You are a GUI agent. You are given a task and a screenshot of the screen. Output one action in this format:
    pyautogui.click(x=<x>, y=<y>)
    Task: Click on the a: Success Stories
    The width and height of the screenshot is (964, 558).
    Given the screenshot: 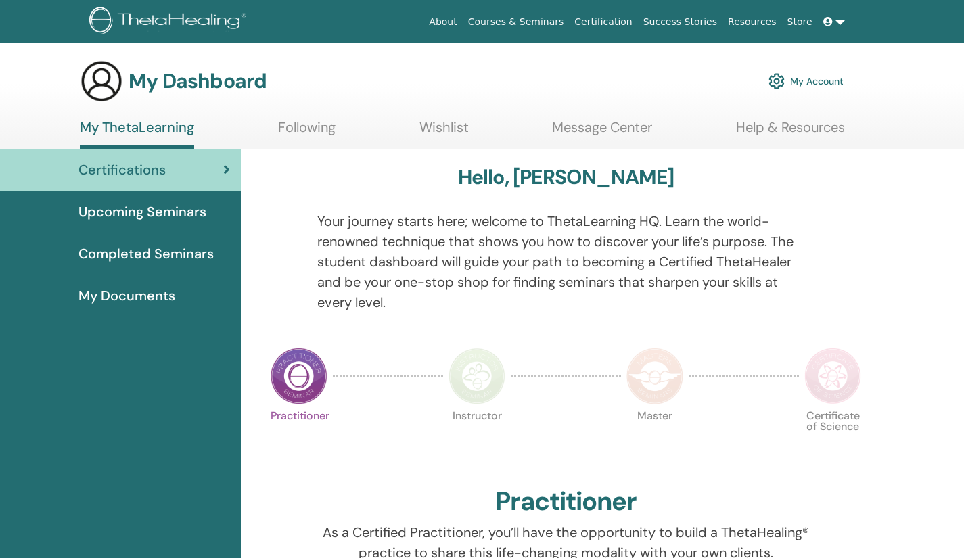 What is the action you would take?
    pyautogui.click(x=680, y=22)
    